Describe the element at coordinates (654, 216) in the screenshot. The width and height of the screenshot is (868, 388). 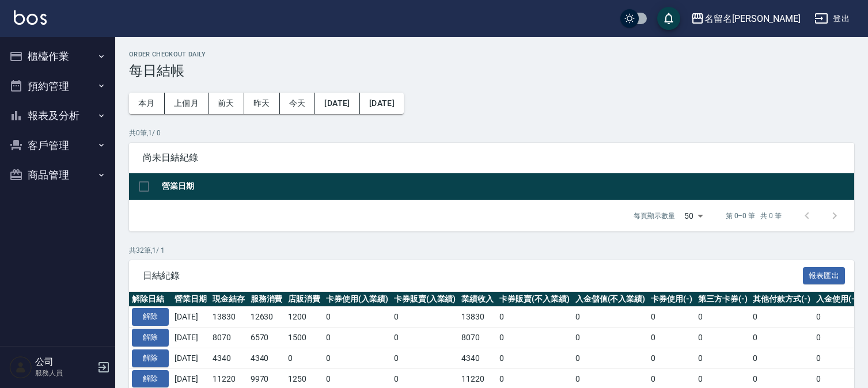
I see `p: 每頁顯示數量` at that location.